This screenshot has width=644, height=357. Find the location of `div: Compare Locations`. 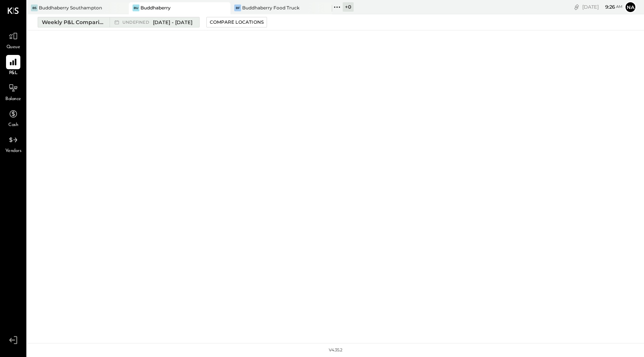

div: Compare Locations is located at coordinates (236, 22).